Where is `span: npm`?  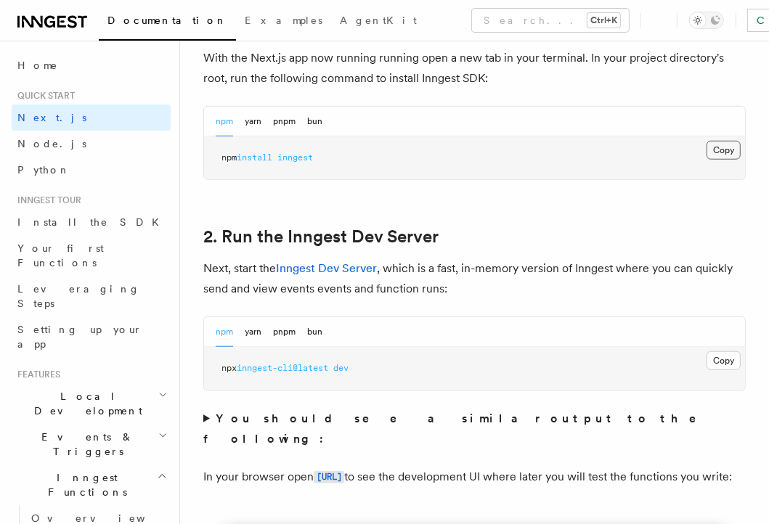
span: npm is located at coordinates (229, 158).